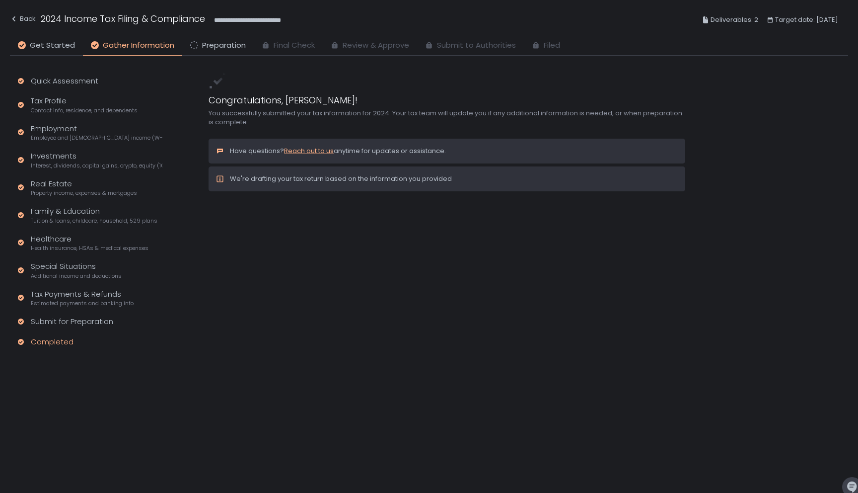  I want to click on div: Completed, so click(52, 342).